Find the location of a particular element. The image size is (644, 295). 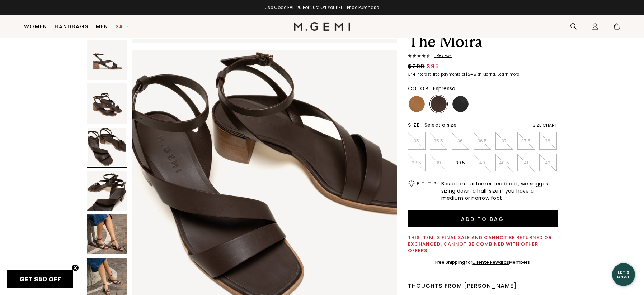

p: 38.5 is located at coordinates (417, 163).